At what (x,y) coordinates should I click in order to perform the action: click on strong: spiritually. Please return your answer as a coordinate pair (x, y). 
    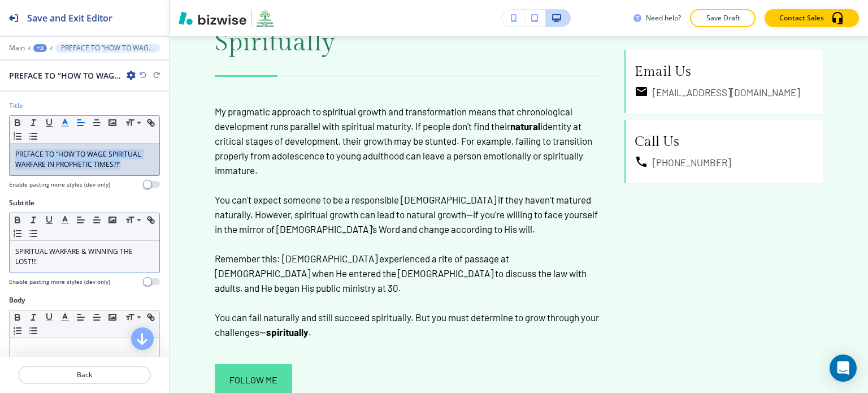
    Looking at the image, I should click on (287, 332).